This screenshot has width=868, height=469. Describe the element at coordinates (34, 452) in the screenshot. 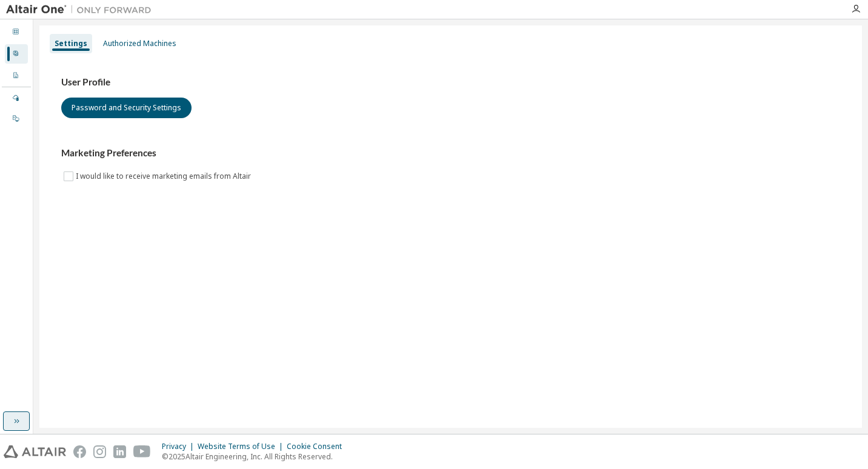

I see `img: altair_logo.svg` at that location.